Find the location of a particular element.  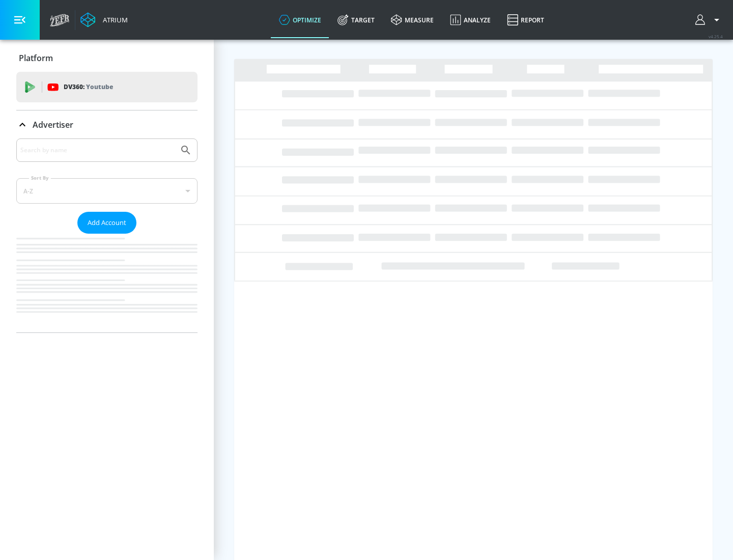

a: optimize is located at coordinates (300, 20).